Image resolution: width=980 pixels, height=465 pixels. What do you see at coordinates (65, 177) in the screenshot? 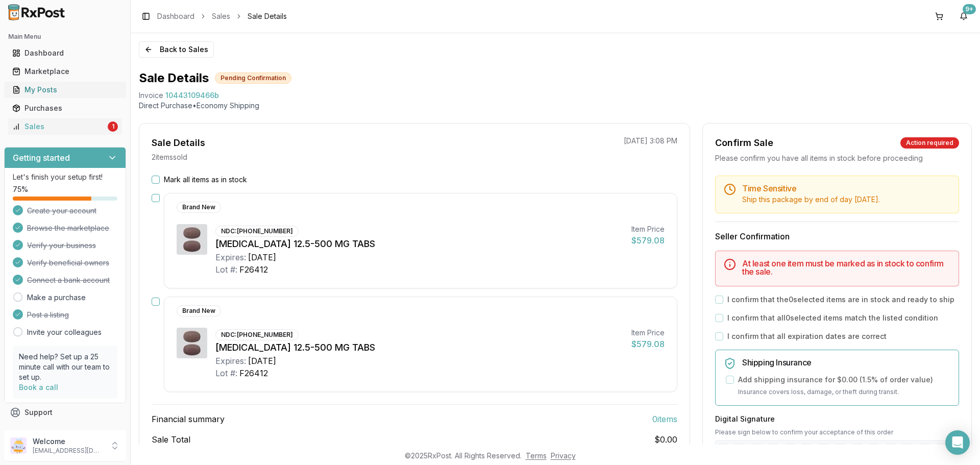
I see `p: Let's finish your setup first!` at bounding box center [65, 177].